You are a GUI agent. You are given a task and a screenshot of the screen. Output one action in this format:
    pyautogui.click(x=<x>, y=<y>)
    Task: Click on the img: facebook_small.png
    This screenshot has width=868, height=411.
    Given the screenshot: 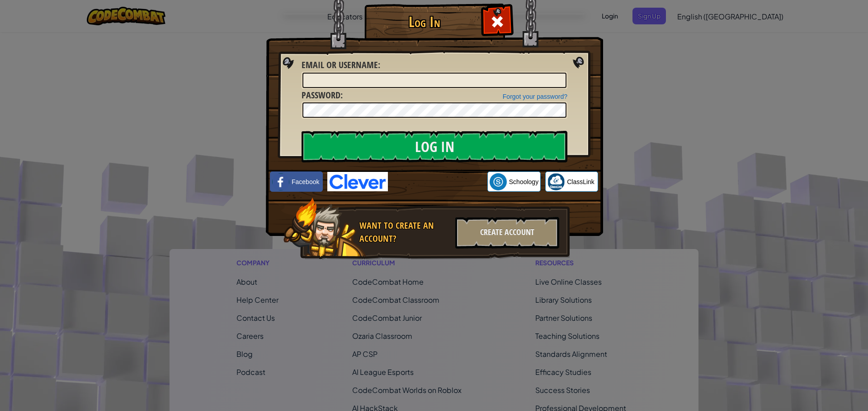 What is the action you would take?
    pyautogui.click(x=280, y=182)
    